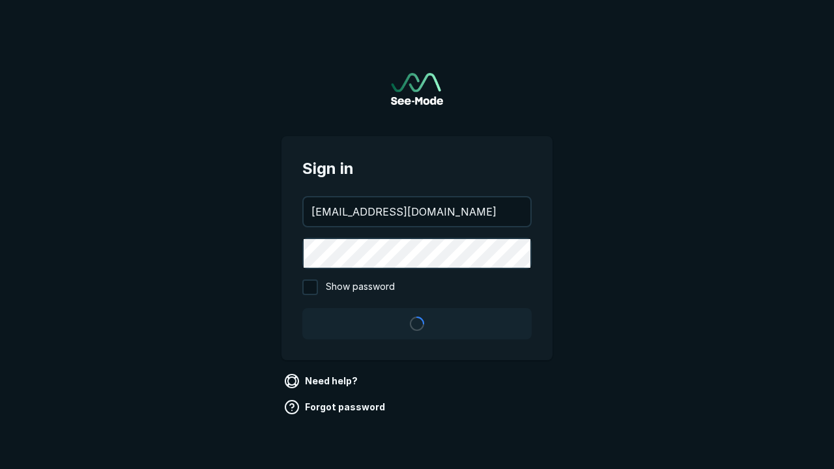  Describe the element at coordinates (335, 407) in the screenshot. I see `a: Forgot password` at that location.